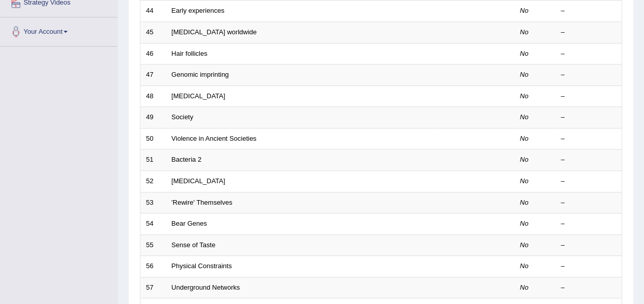  What do you see at coordinates (202, 266) in the screenshot?
I see `a: Physical Constraints` at bounding box center [202, 266].